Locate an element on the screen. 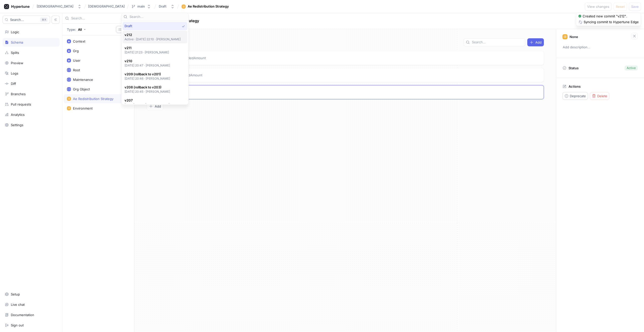 The width and height of the screenshot is (644, 332). div: Logic is located at coordinates (15, 32).